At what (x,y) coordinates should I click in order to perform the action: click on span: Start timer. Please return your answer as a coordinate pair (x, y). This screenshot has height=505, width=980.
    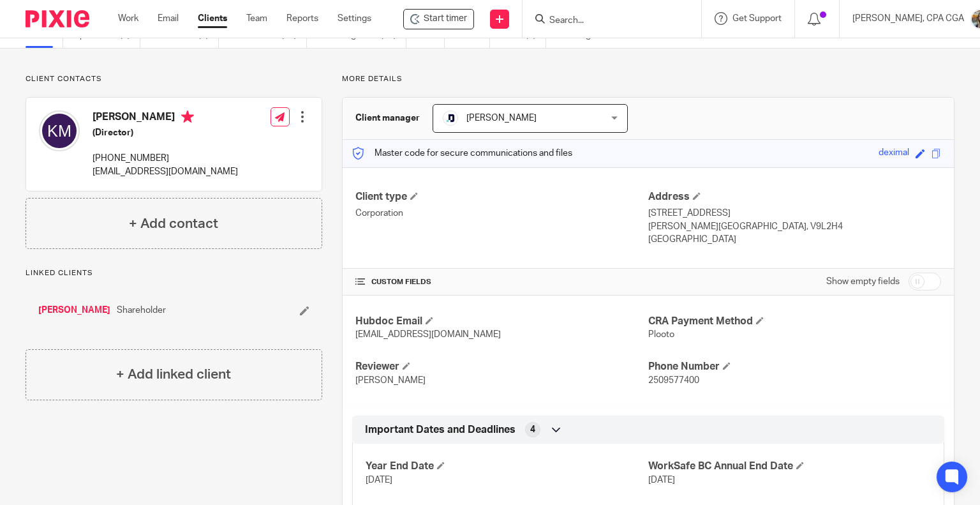
    Looking at the image, I should click on (446, 18).